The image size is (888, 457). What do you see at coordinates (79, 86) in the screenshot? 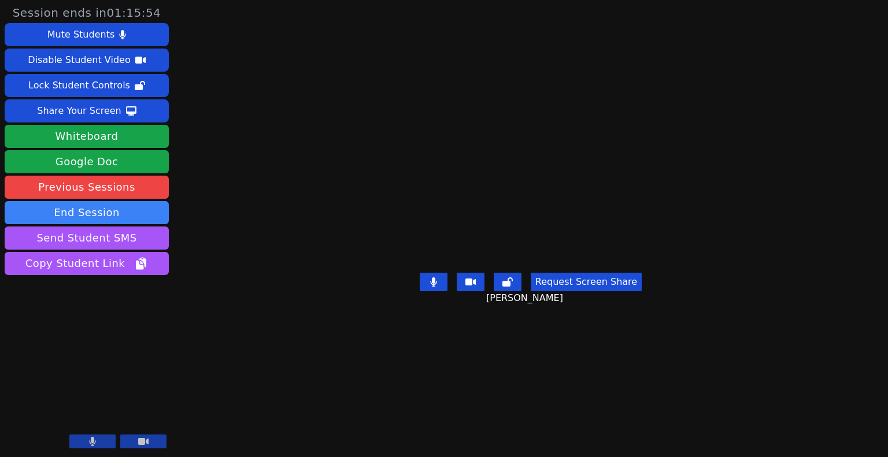
I see `div: Lock Student Controls` at bounding box center [79, 86].